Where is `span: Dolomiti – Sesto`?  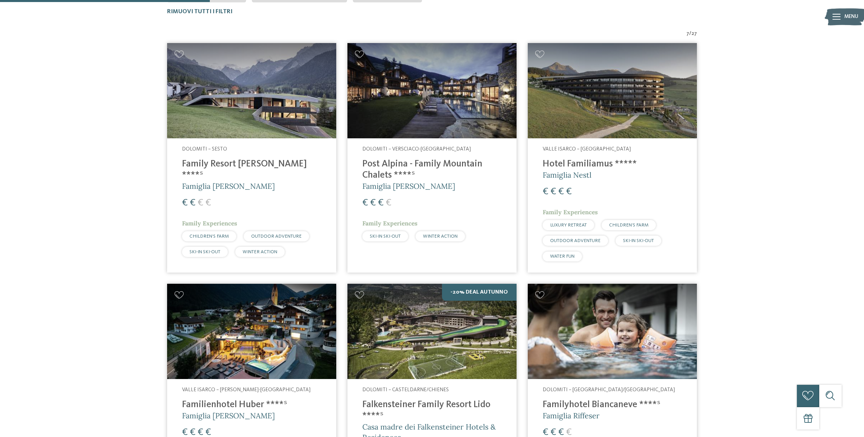 span: Dolomiti – Sesto is located at coordinates (204, 149).